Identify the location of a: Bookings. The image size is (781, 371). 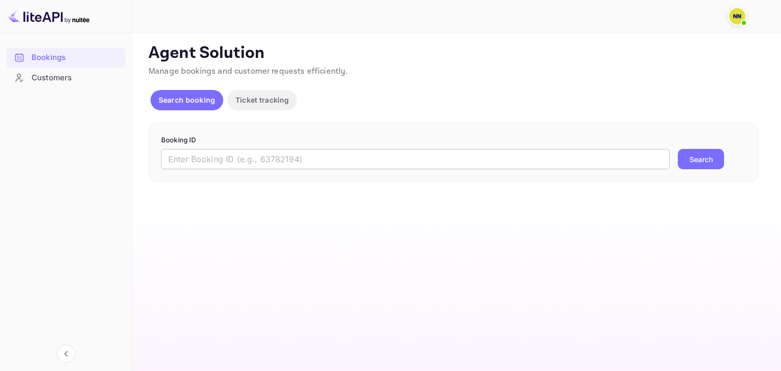
(66, 57).